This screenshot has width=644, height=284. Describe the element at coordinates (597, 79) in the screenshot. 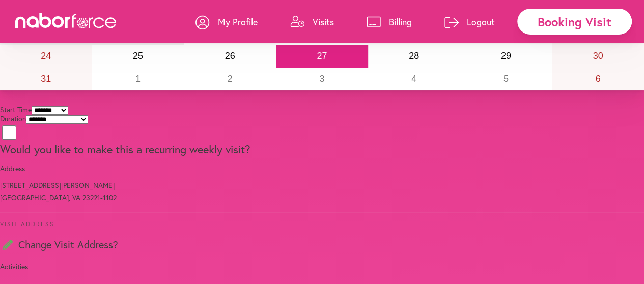

I see `button: September 6, 2025` at that location.